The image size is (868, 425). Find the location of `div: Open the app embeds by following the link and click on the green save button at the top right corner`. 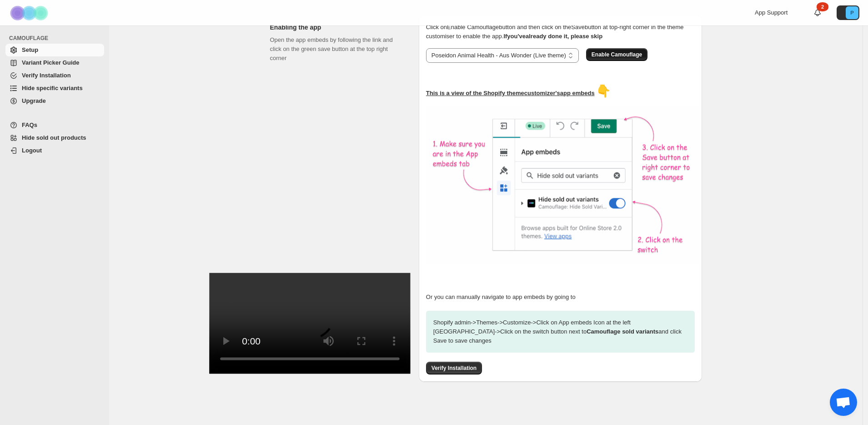

div: Open the app embeds by following the link and click on the green save button at the top right corner is located at coordinates (337, 198).